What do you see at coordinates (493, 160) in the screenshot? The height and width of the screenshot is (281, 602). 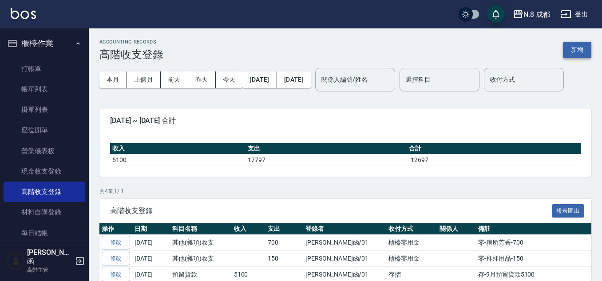 I see `td: -12697` at bounding box center [493, 160].